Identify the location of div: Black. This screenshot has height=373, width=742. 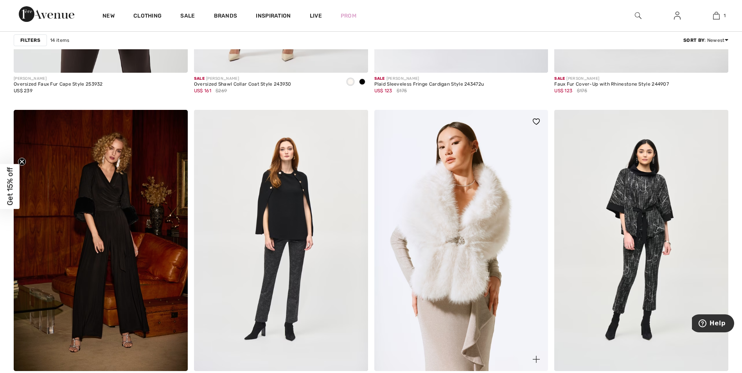
(362, 82).